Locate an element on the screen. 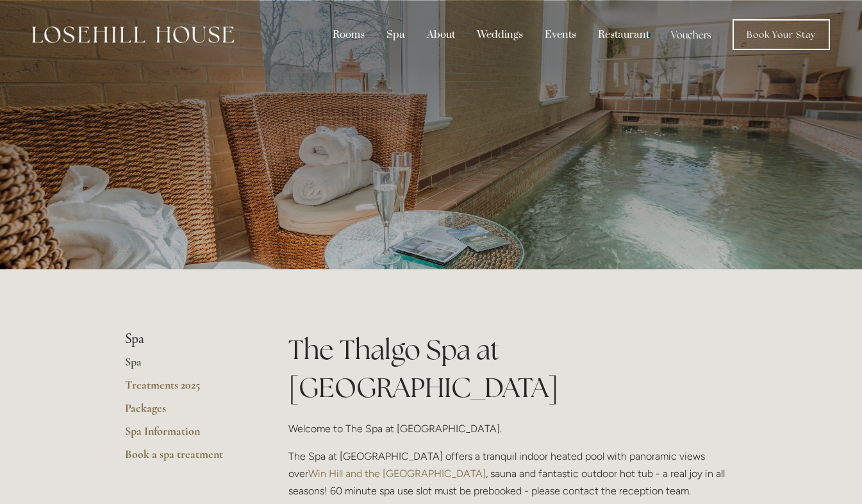 Image resolution: width=862 pixels, height=504 pixels. div: Spa is located at coordinates (396, 34).